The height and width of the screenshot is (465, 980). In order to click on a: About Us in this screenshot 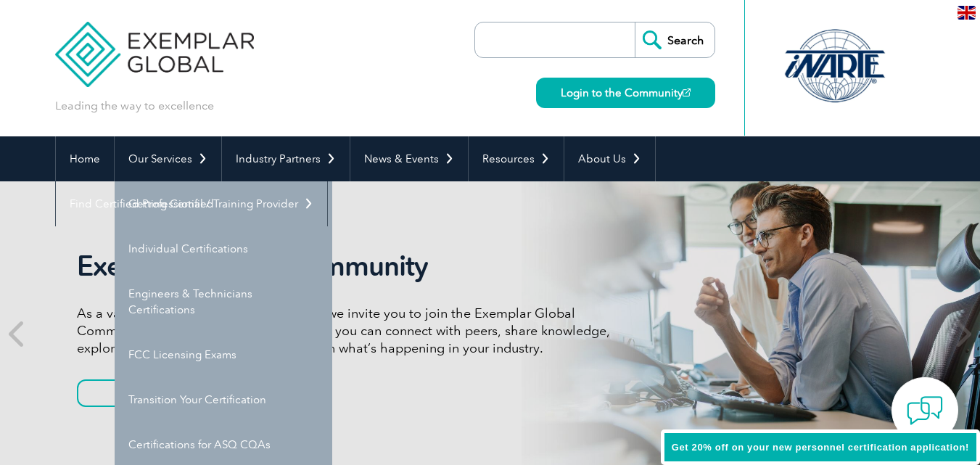, I will do `click(609, 159)`.